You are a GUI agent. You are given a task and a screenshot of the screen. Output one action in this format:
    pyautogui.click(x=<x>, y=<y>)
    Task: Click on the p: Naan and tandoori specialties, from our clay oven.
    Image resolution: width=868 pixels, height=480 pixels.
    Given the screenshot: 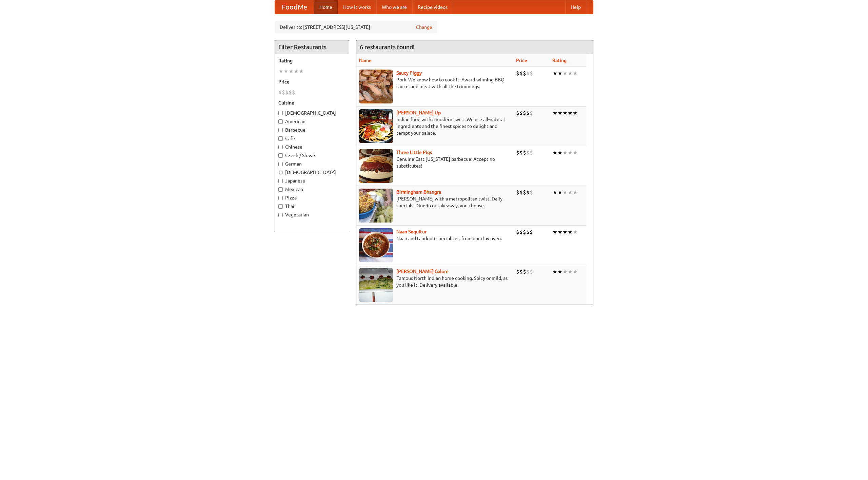 What is the action you would take?
    pyautogui.click(x=435, y=238)
    